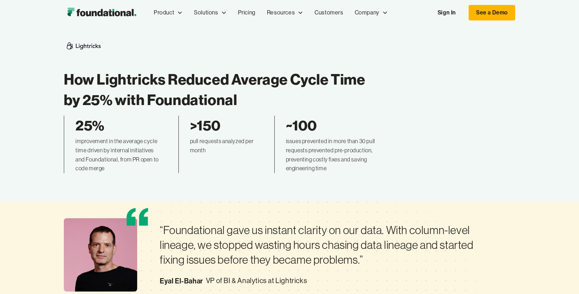 This screenshot has height=294, width=579. Describe the element at coordinates (329, 13) in the screenshot. I see `a: Customers` at that location.